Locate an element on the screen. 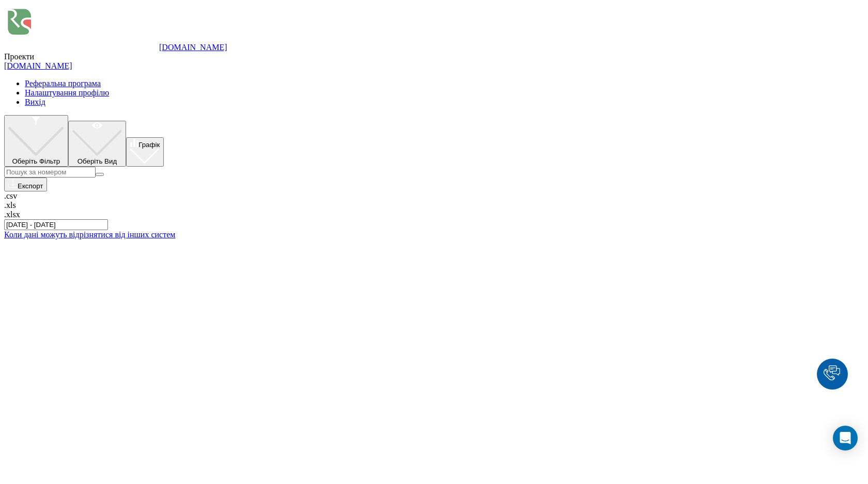 The image size is (868, 484). span: Графік is located at coordinates (149, 145).